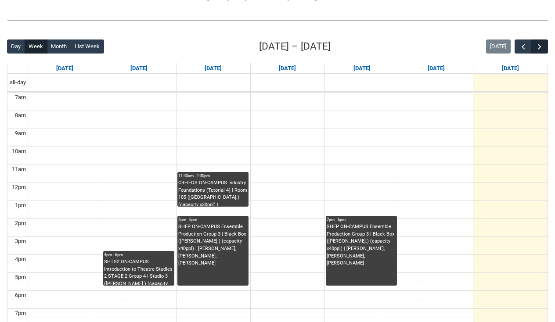  What do you see at coordinates (523, 47) in the screenshot?
I see `button: Previous Week` at bounding box center [523, 47].